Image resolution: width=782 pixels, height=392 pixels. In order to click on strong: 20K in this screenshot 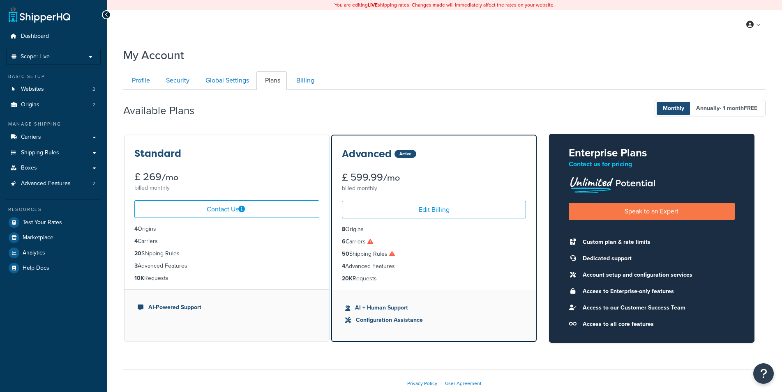, I will do `click(347, 278)`.